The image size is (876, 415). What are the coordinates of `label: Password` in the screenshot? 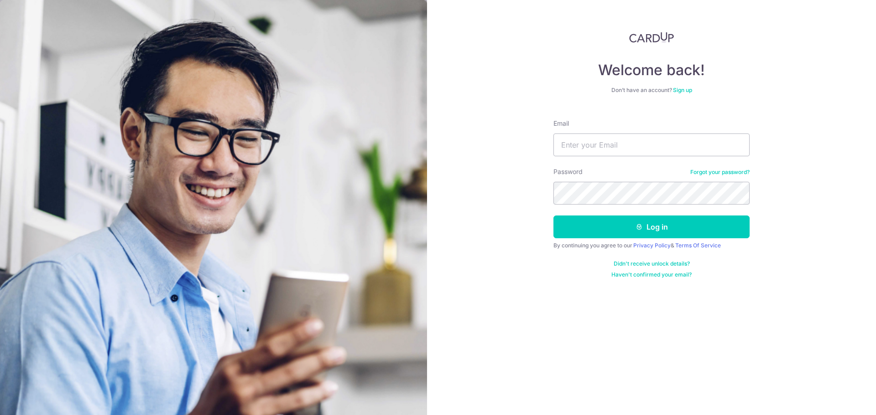 It's located at (568, 172).